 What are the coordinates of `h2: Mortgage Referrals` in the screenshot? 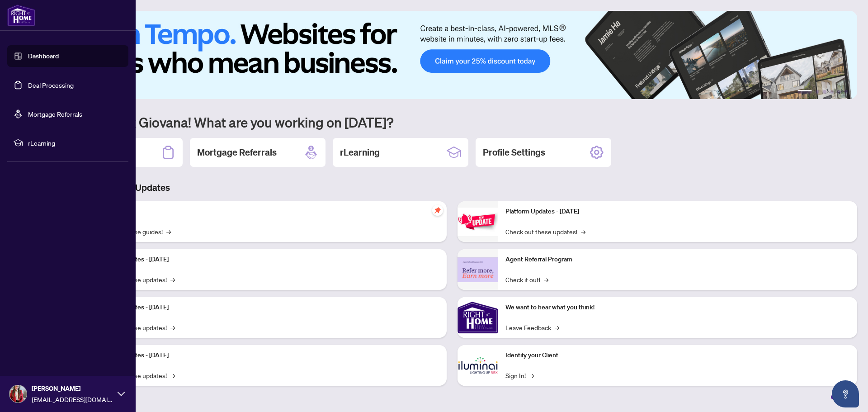 It's located at (237, 152).